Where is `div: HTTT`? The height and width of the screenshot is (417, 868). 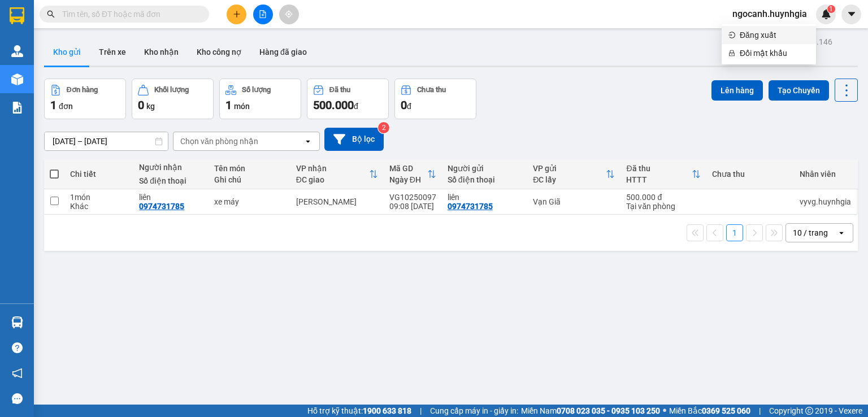
div: HTTT is located at coordinates (659, 179).